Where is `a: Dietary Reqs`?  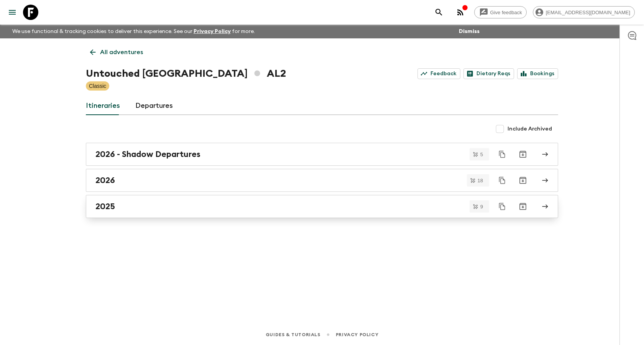 a: Dietary Reqs is located at coordinates (489, 74).